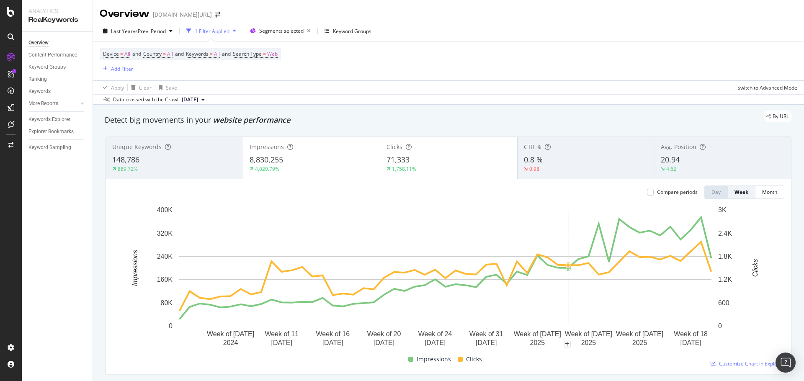 Image resolution: width=804 pixels, height=381 pixels. Describe the element at coordinates (747, 363) in the screenshot. I see `a: Customize Chart in Explorer` at that location.